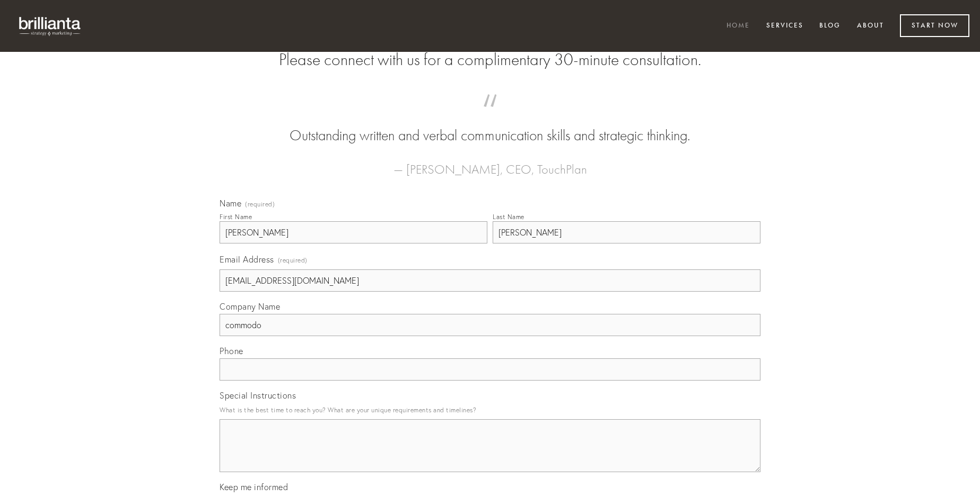 Image resolution: width=980 pixels, height=497 pixels. What do you see at coordinates (51, 26) in the screenshot?
I see `img: brillianta - research, strategy, marketing` at bounding box center [51, 26].